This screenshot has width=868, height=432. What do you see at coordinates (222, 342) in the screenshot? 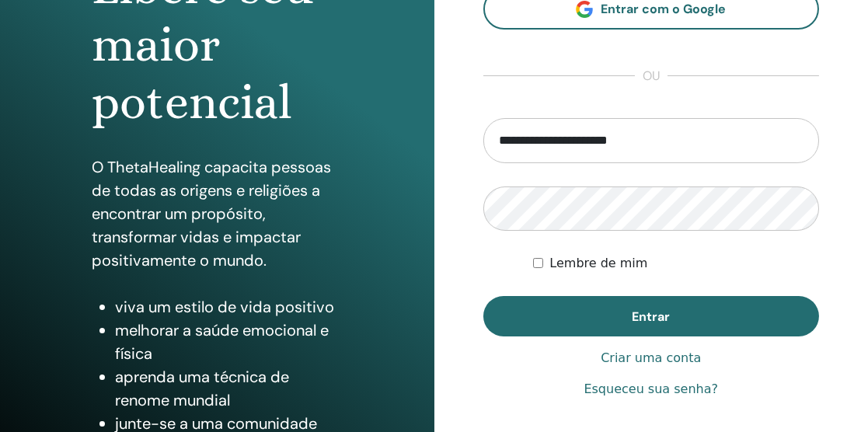
I see `font: melhorar a saúde emocional e física` at bounding box center [222, 342].